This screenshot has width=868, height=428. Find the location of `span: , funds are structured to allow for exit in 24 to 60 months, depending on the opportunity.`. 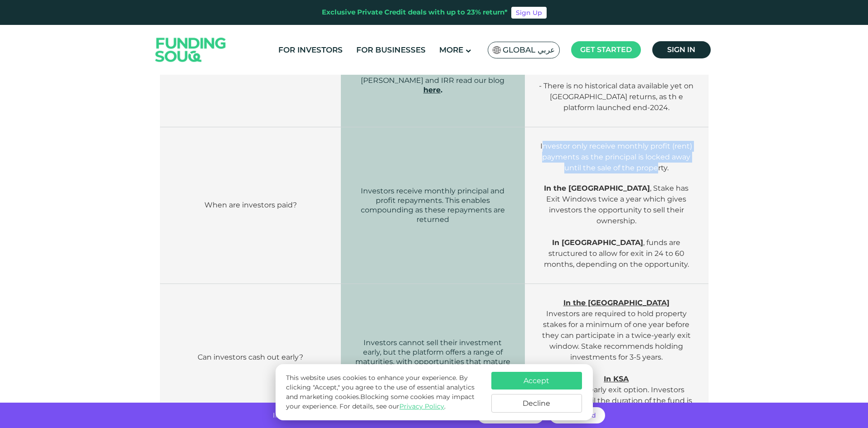

span: , funds are structured to allow for exit in 24 to 60 months, depending on the opportunity. is located at coordinates (617, 253).